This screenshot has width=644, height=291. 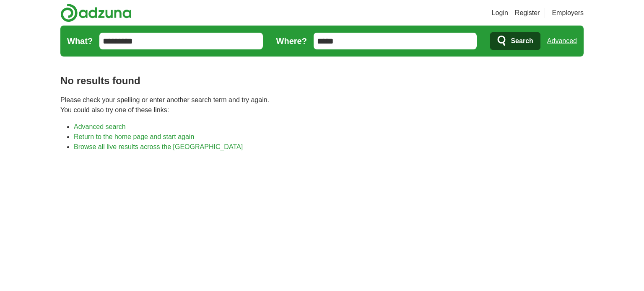 What do you see at coordinates (322, 81) in the screenshot?
I see `h1: No results found` at bounding box center [322, 81].